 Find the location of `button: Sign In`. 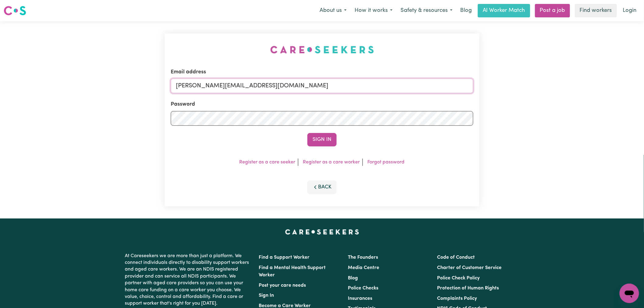

button: Sign In is located at coordinates (322, 140).